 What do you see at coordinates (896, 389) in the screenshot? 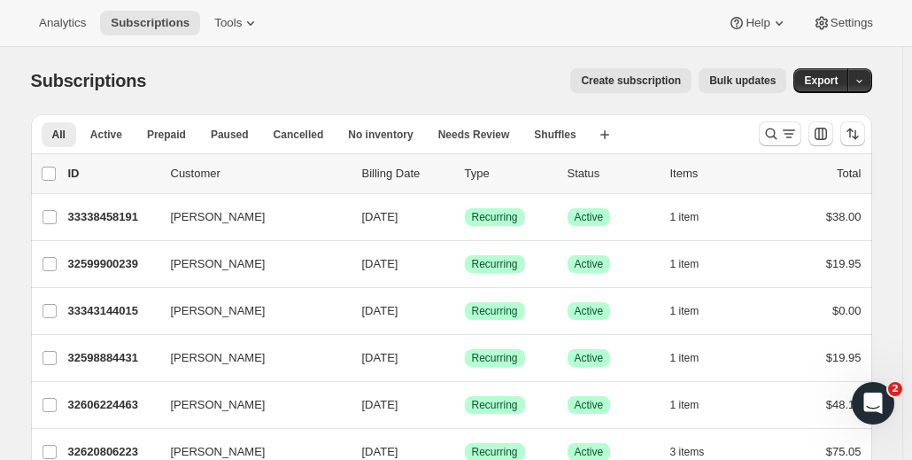
I see `span: 2` at bounding box center [896, 389].